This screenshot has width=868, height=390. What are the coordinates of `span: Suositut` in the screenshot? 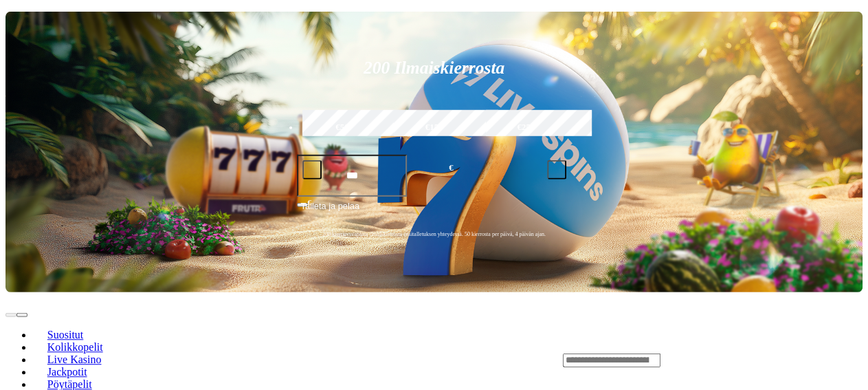 It's located at (65, 334).